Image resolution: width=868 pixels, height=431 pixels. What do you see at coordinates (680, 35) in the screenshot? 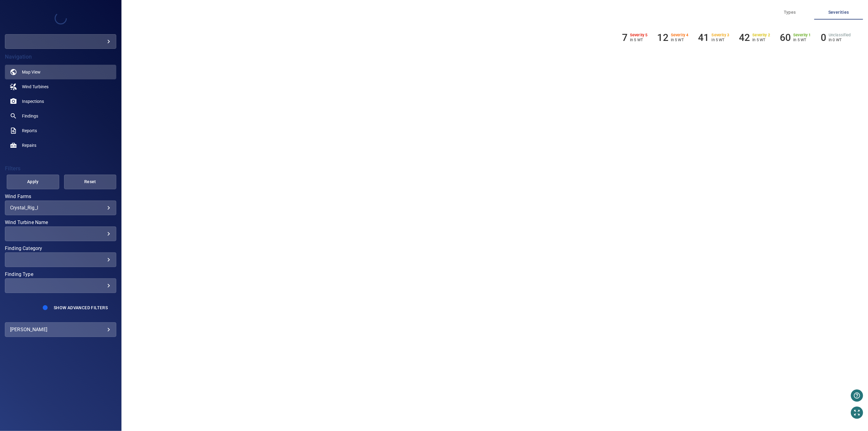
I see `h6: Severity 4` at bounding box center [680, 35].